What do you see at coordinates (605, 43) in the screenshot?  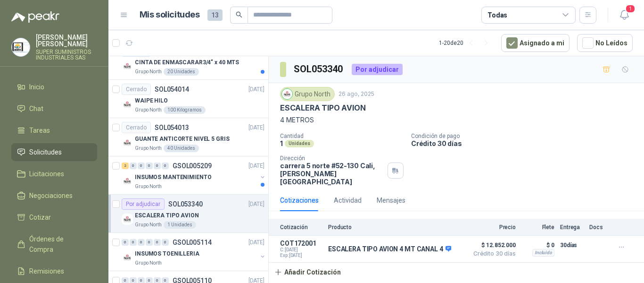 I see `button: No Leídos` at bounding box center [605, 43].